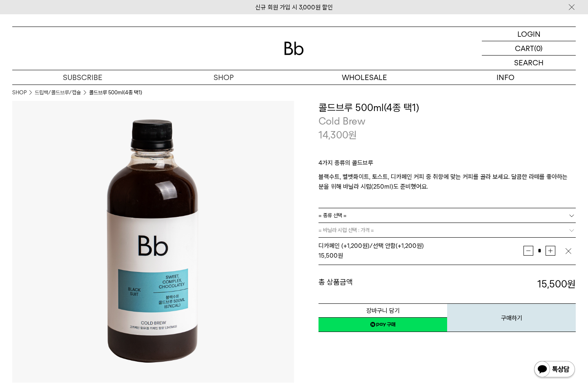  What do you see at coordinates (371, 246) in the screenshot?
I see `span: 디카페인 (+1,200원)/선택 안함 (+1,200원)` at bounding box center [371, 246].